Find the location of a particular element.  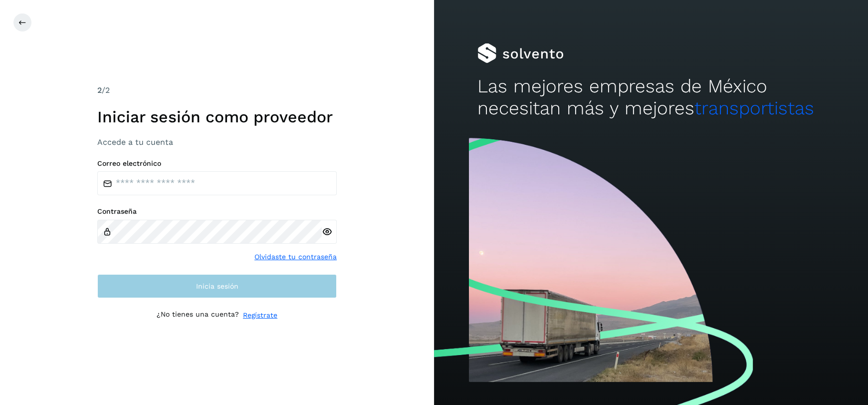

span: 2 is located at coordinates (100, 90).